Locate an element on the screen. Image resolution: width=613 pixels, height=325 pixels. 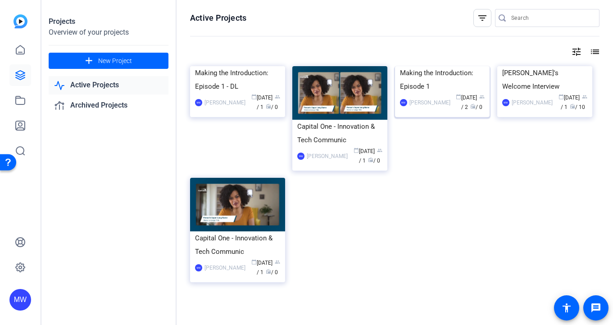
mat-icon: accessibility is located at coordinates (566, 308).